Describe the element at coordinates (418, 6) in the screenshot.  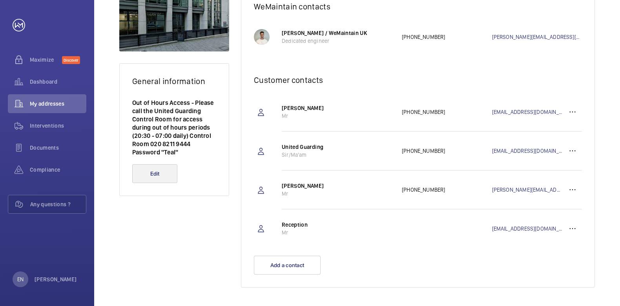
I see `h2: WeMaintain contacts` at that location.